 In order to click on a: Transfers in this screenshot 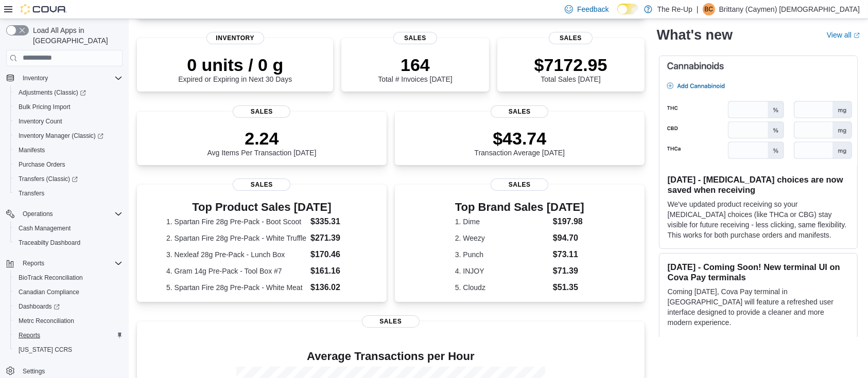, I will do `click(31, 193)`.